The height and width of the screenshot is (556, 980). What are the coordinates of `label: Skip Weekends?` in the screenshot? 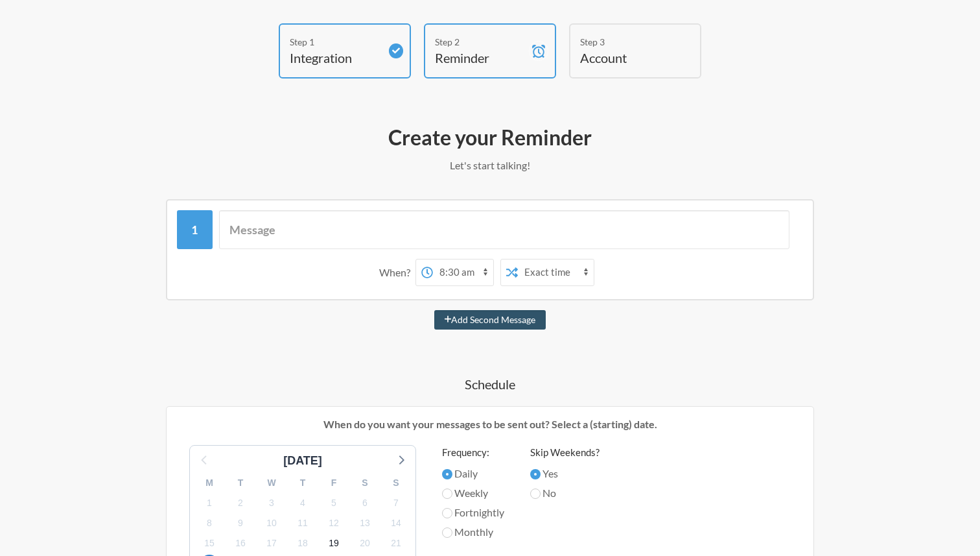 It's located at (565, 452).